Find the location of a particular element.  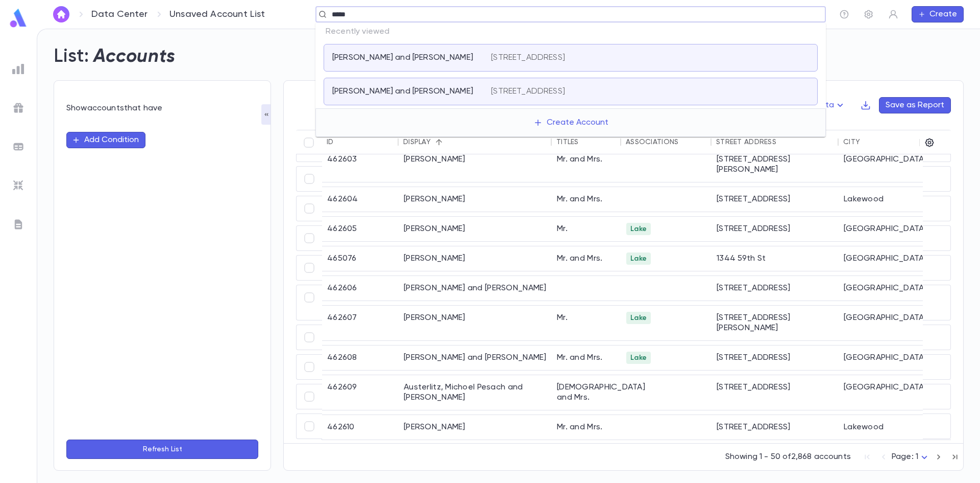

button: Add Condition is located at coordinates (106, 140).